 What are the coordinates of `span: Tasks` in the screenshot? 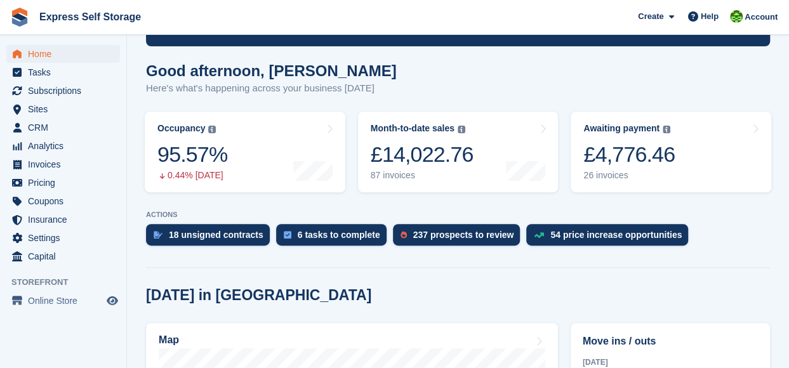 It's located at (66, 72).